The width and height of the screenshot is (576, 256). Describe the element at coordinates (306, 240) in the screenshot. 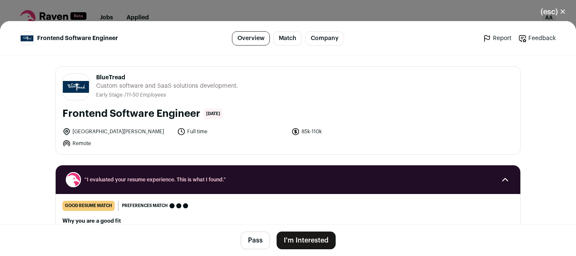

I see `button: I'm Interested` at that location.